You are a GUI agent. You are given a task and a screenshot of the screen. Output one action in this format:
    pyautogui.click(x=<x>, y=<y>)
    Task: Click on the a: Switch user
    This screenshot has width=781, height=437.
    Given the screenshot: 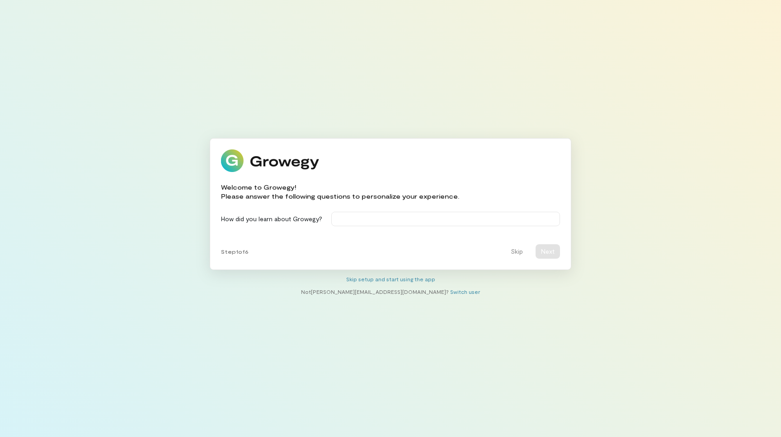 What is the action you would take?
    pyautogui.click(x=465, y=292)
    